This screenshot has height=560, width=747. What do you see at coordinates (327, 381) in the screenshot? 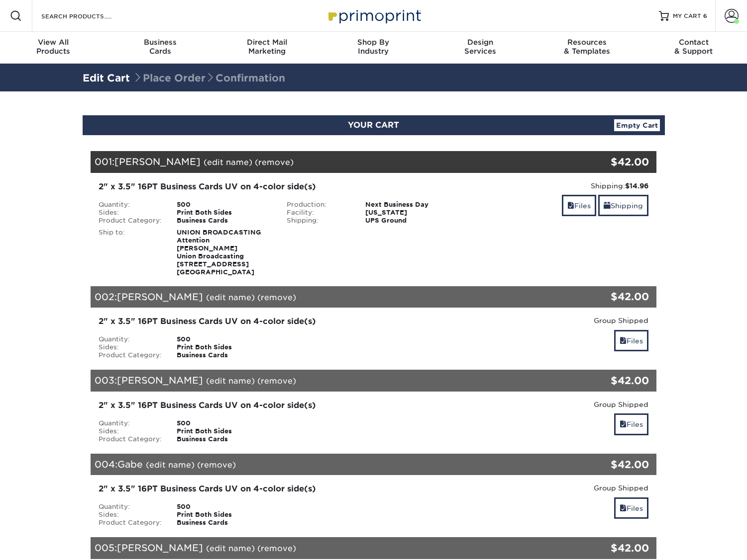
I see `div: 003:` at bounding box center [327, 381].